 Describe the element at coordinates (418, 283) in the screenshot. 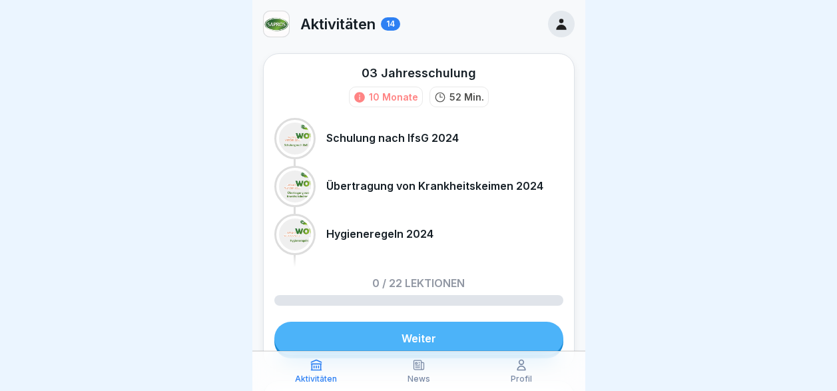

I see `p: 0 / 22 Lektionen` at that location.